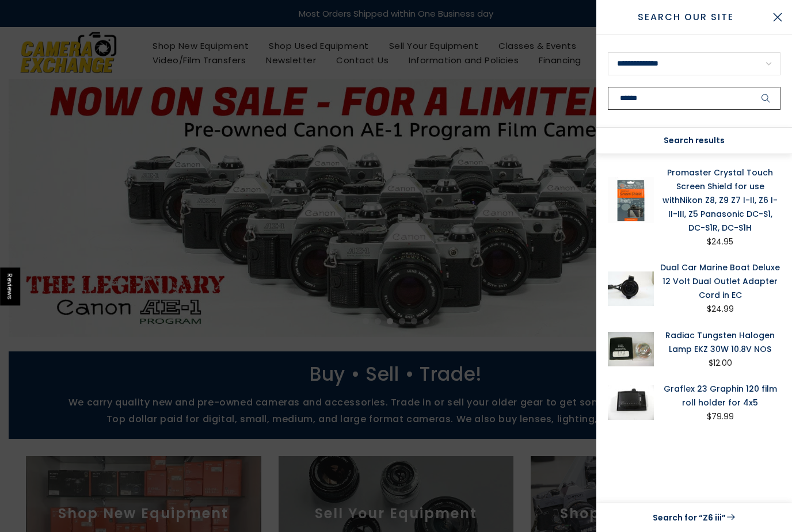 The width and height of the screenshot is (792, 532). I want to click on img: Dual Car Marine Boat Deluxe 12 Volt Dual Outlet Adapter Cord in EC Other Items Generic 9271706, so click(631, 288).